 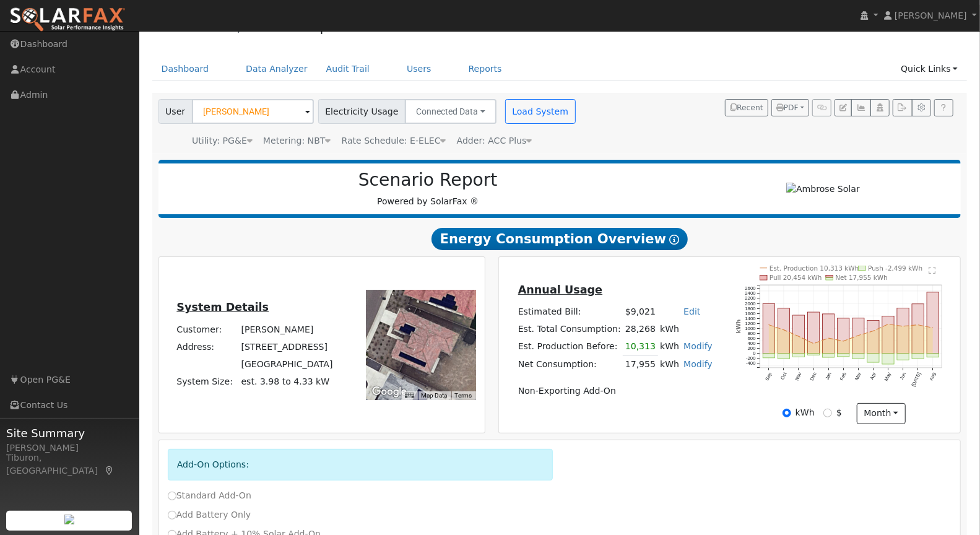 What do you see at coordinates (69, 519) in the screenshot?
I see `img: retrieve` at bounding box center [69, 519].